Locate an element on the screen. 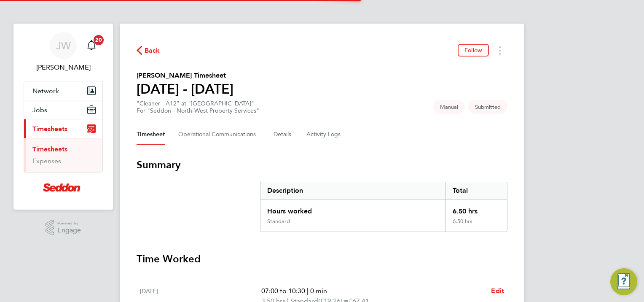  span: 07:00 to 10:30 is located at coordinates (283, 290).